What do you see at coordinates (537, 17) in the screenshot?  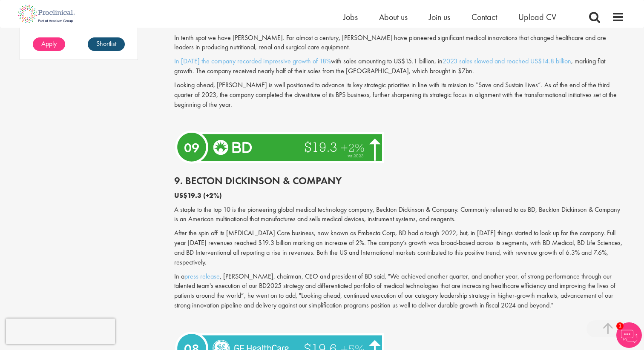 I see `a: Upload CV` at bounding box center [537, 17].